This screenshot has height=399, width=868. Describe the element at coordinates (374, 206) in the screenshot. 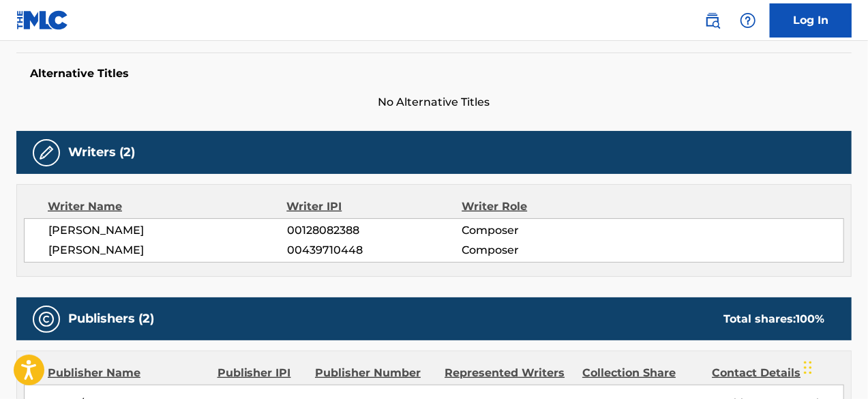

I see `div: Writer IPI` at that location.